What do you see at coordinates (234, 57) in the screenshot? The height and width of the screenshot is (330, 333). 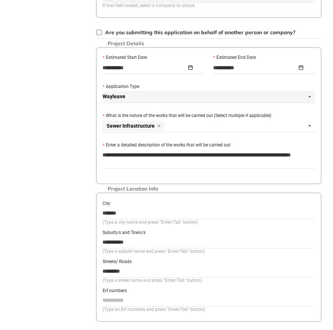 I see `label: Estimated End Date` at bounding box center [234, 57].